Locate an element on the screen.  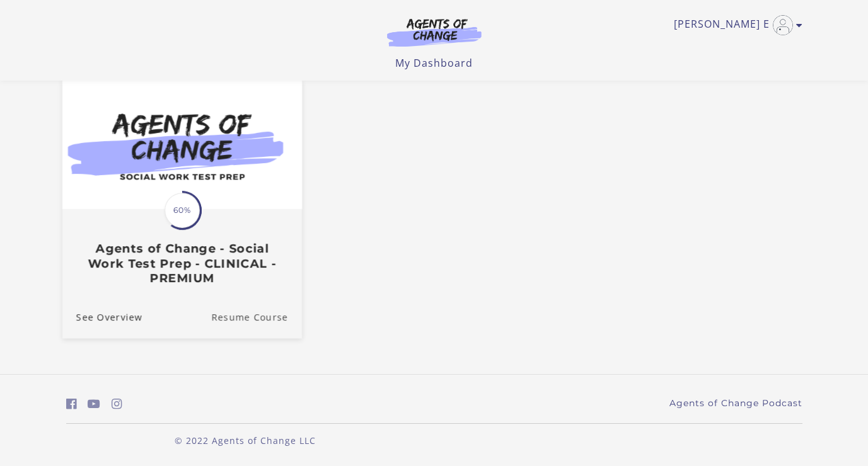
p: © 2022 Agents of Change LLC is located at coordinates (245, 441).